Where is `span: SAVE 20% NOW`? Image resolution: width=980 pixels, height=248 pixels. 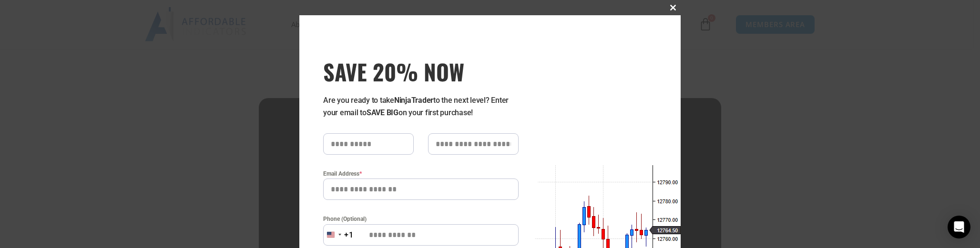
span: SAVE 20% NOW is located at coordinates (421, 71).